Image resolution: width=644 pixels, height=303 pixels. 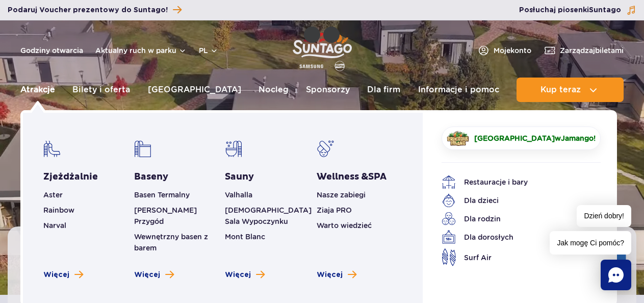 I want to click on a: Sauny, so click(x=239, y=176).